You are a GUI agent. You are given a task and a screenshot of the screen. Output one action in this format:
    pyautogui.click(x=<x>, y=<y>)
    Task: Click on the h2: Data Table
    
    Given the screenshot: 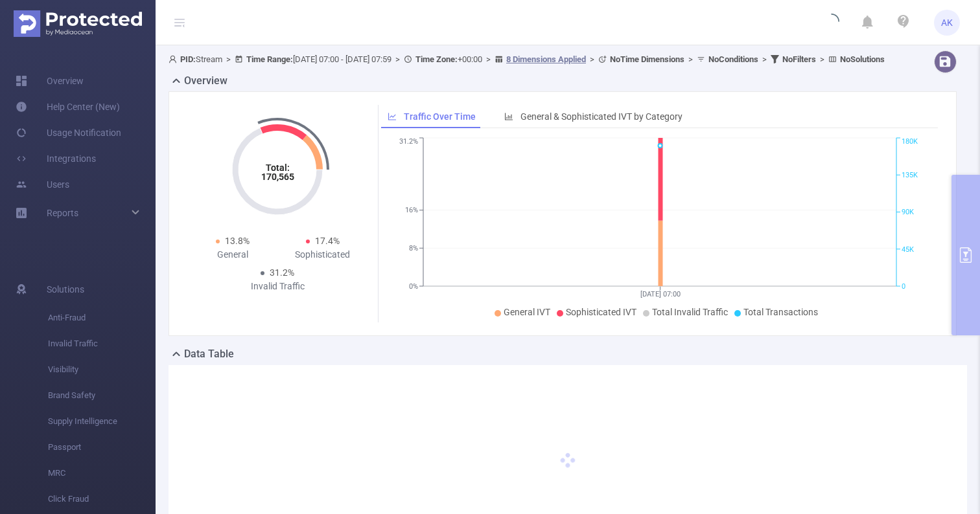 What is the action you would take?
    pyautogui.click(x=208, y=354)
    